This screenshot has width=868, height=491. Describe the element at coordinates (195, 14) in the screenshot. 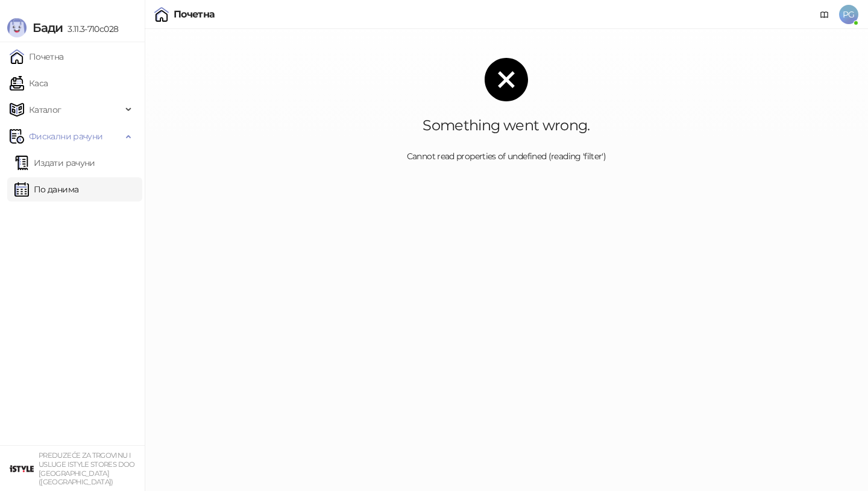

I see `div: Почетна` at that location.